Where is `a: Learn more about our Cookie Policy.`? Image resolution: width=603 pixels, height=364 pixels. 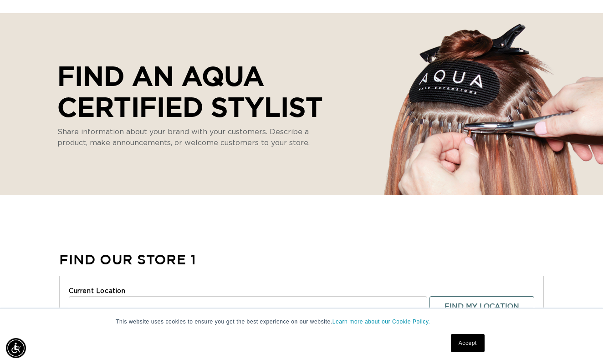 a: Learn more about our Cookie Policy. is located at coordinates (382, 321).